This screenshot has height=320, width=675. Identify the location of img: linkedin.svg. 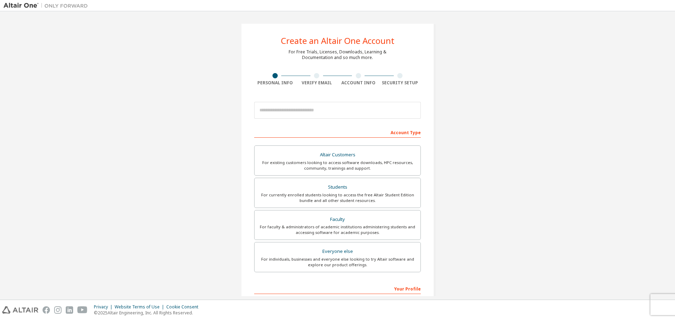
(69, 310).